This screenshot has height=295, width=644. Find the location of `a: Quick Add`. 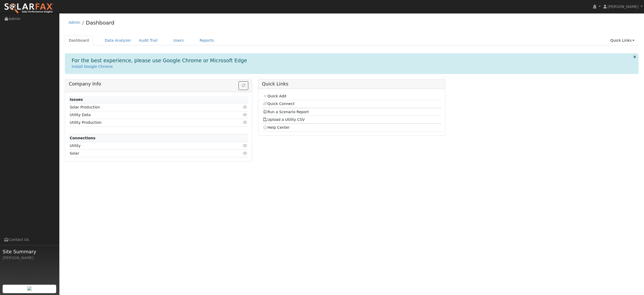

a: Quick Add is located at coordinates (275, 96).